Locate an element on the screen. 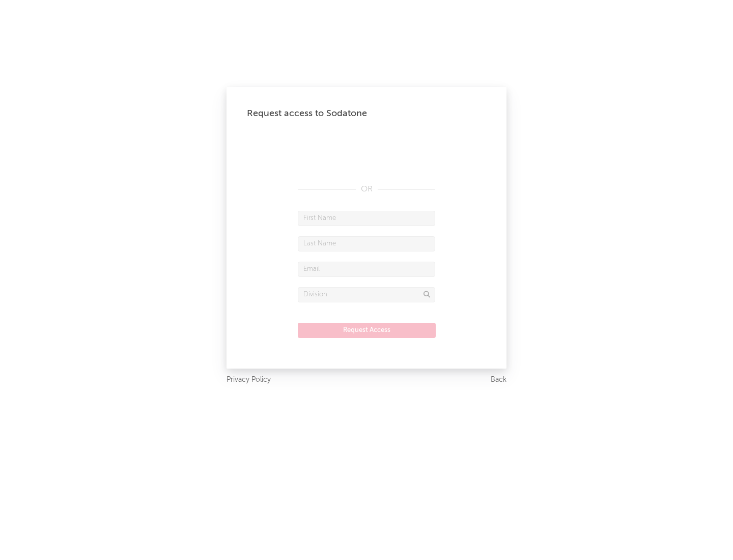 The width and height of the screenshot is (733, 560). div: OR is located at coordinates (366, 189).